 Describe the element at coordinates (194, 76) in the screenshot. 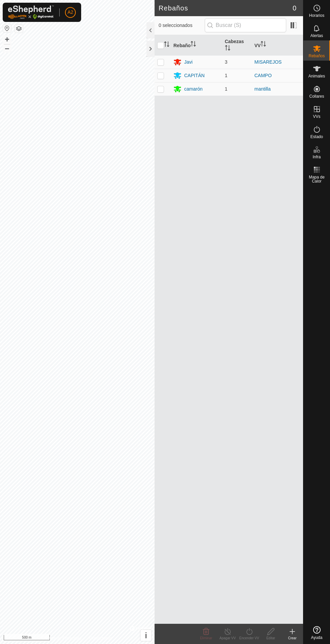

I see `font: CAPITÁN` at that location.